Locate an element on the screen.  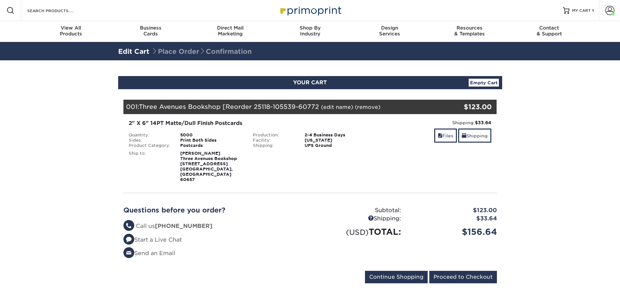
li: Call us is located at coordinates (214, 226).